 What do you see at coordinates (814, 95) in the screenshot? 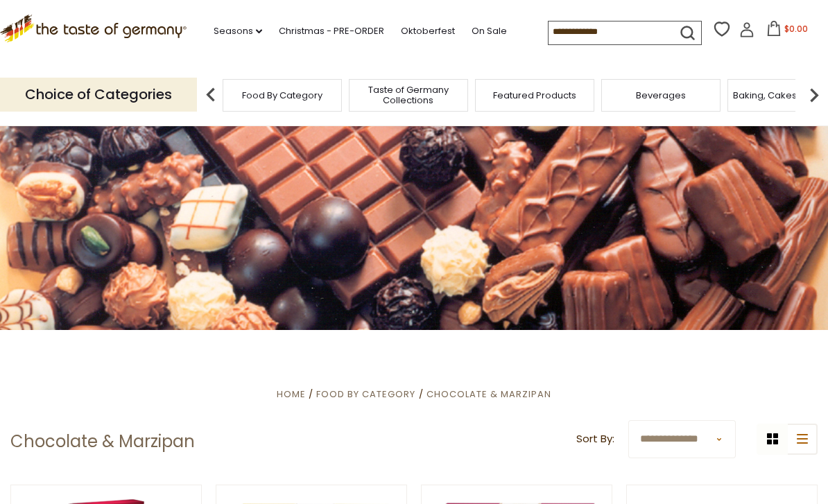
I see `img: next arrow` at bounding box center [814, 95].